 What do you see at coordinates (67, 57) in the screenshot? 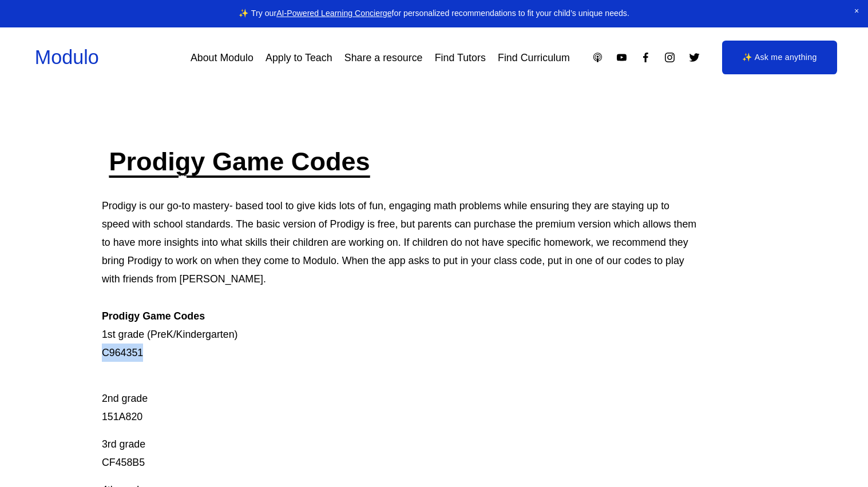
I see `a: Modulo` at bounding box center [67, 57].